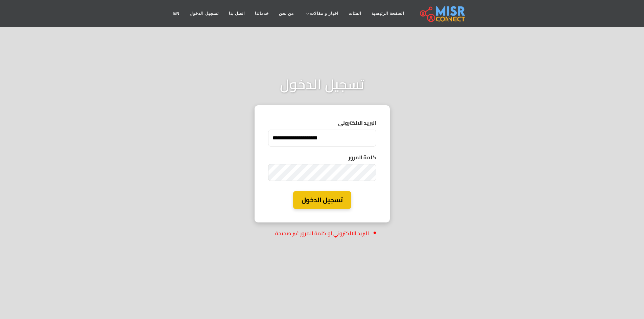 The image size is (644, 319). Describe the element at coordinates (442, 14) in the screenshot. I see `img: main.misr_connect` at that location.